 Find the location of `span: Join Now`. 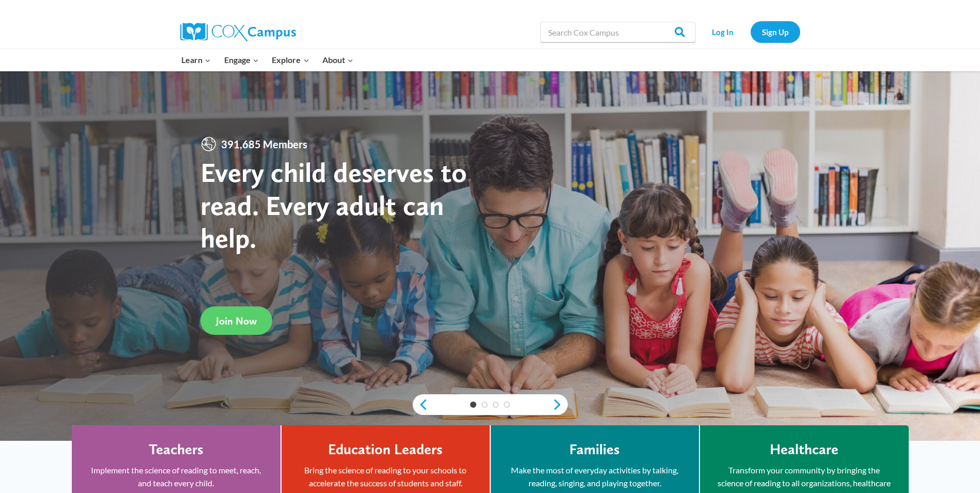

span: Join Now is located at coordinates (236, 321).